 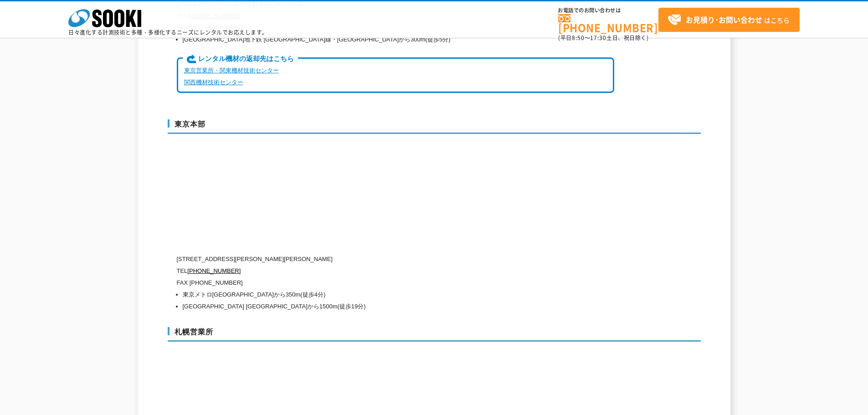 What do you see at coordinates (434, 335) in the screenshot?
I see `h3: 札幌営業所` at bounding box center [434, 335].